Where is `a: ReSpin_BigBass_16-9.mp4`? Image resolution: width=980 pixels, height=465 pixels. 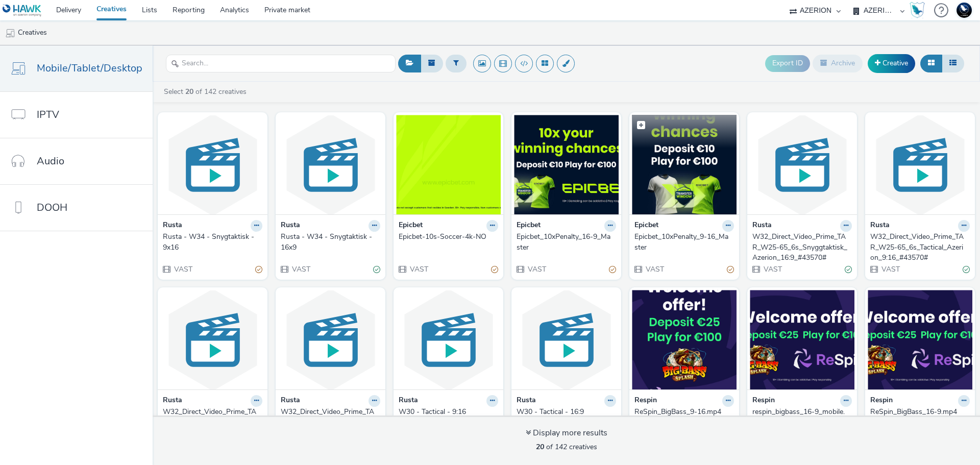
a: ReSpin_BigBass_16-9.mp4 is located at coordinates (919, 412).